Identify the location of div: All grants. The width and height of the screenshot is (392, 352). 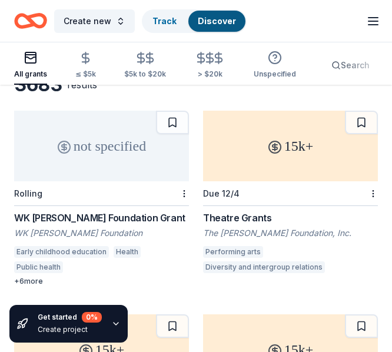
(31, 74).